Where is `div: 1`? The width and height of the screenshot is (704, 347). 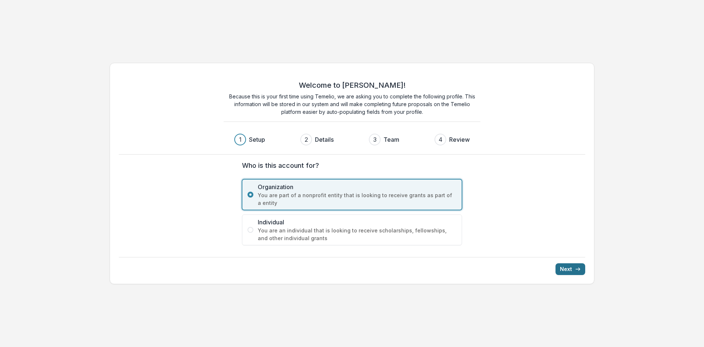 div: 1 is located at coordinates (240, 139).